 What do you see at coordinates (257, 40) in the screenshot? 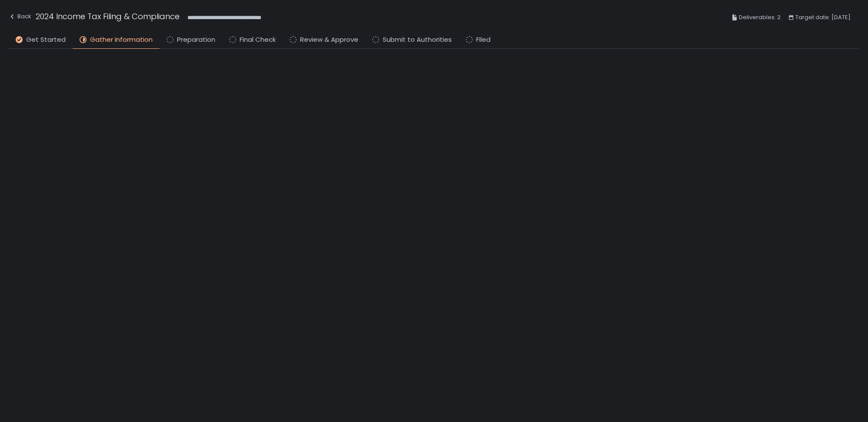
I see `span: Final Check` at bounding box center [257, 40].